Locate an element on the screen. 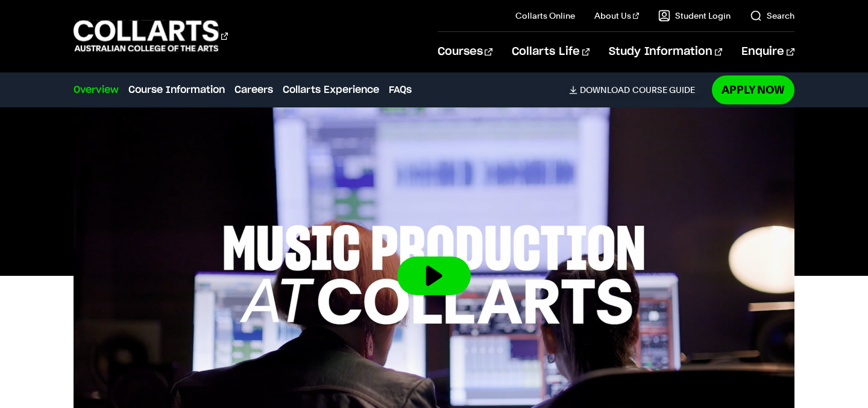 The image size is (868, 408). a: About Us is located at coordinates (617, 15).